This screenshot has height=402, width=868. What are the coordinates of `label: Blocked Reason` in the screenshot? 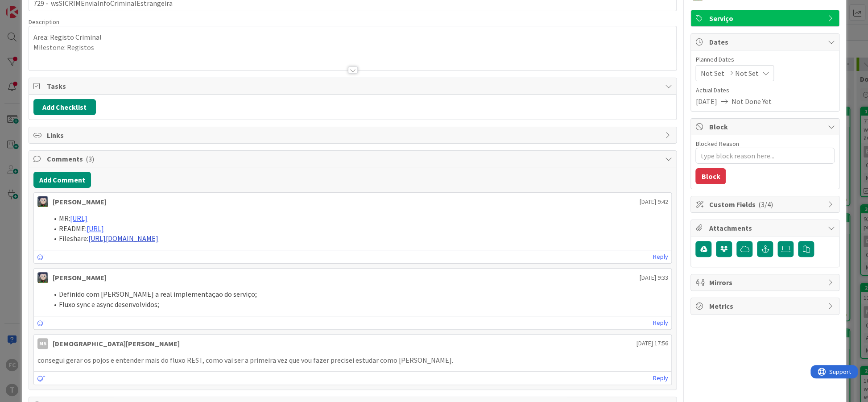 It's located at (716, 144).